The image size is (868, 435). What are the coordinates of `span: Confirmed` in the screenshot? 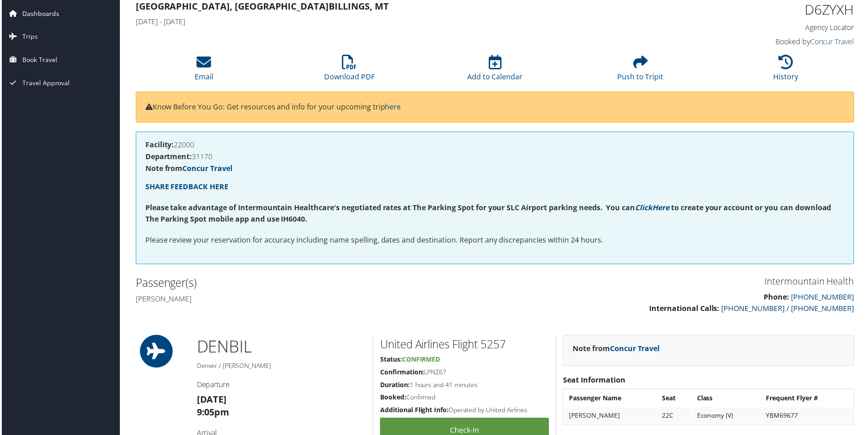 It's located at (421, 361).